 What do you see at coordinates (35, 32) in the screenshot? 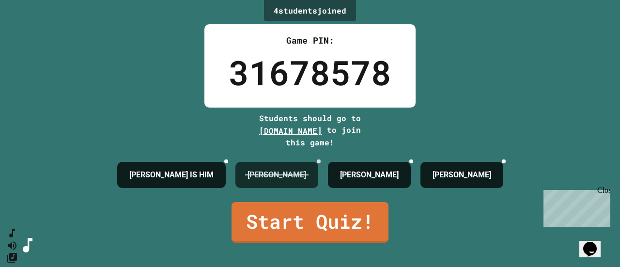
I see `div: Chat with us now!Close` at bounding box center [35, 32].